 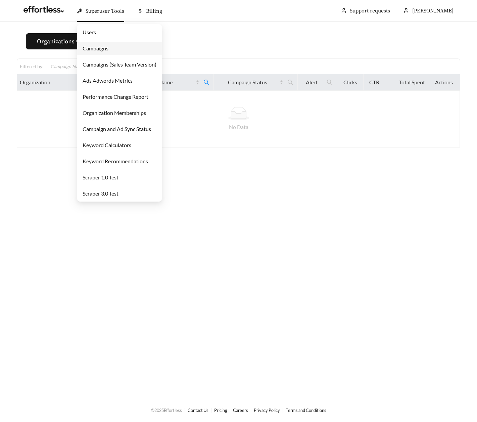 What do you see at coordinates (444, 82) in the screenshot?
I see `th: Actions` at bounding box center [444, 82].